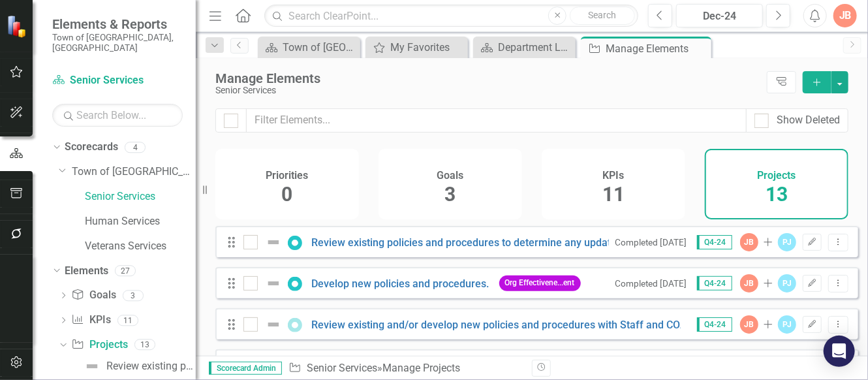 The width and height of the screenshot is (868, 380). What do you see at coordinates (450, 194) in the screenshot?
I see `span: 3` at bounding box center [450, 194].